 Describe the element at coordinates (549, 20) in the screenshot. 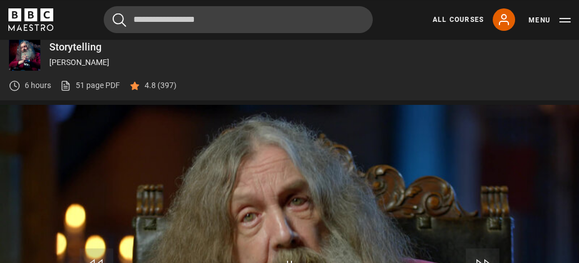

I see `button: Toggle navigation` at that location.